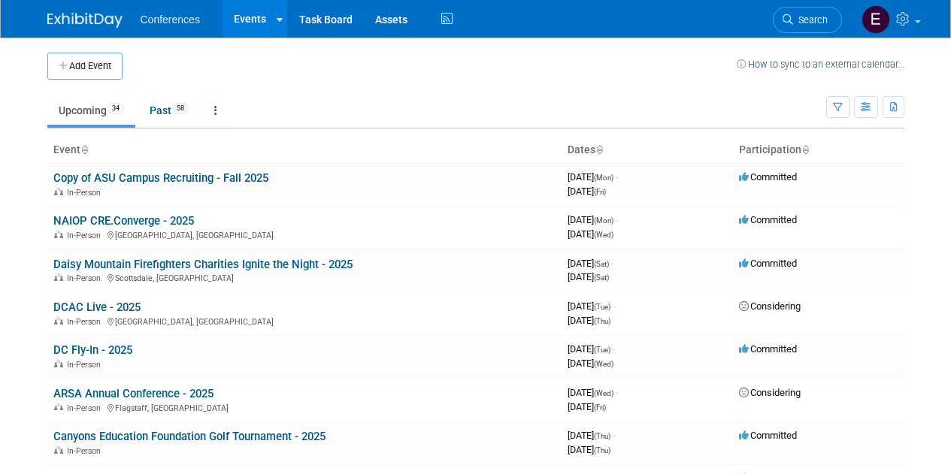 This screenshot has width=951, height=474. I want to click on span: Search, so click(810, 20).